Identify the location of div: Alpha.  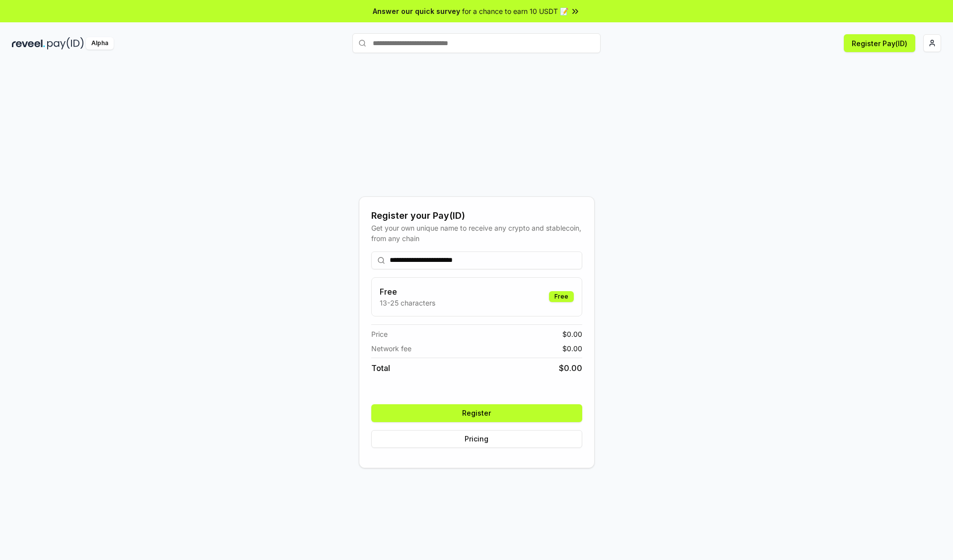
(100, 43).